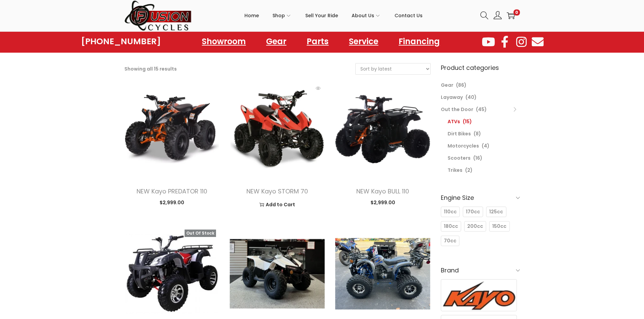  I want to click on a: 0, so click(511, 16).